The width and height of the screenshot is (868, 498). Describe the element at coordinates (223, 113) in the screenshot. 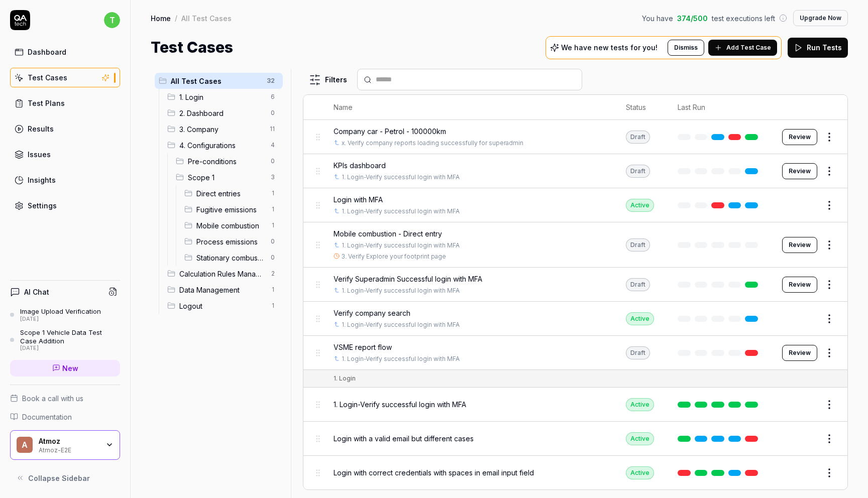

I see `div: Drag to reorder2. Dashboard0` at that location.